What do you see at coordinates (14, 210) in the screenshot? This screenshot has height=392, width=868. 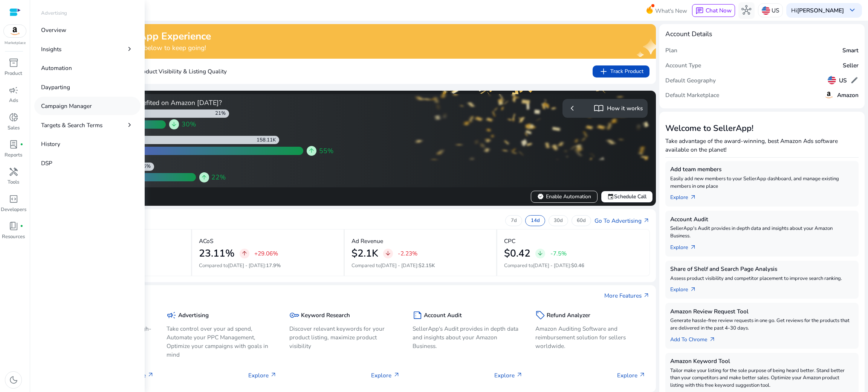 I see `p: Developers` at bounding box center [14, 210].